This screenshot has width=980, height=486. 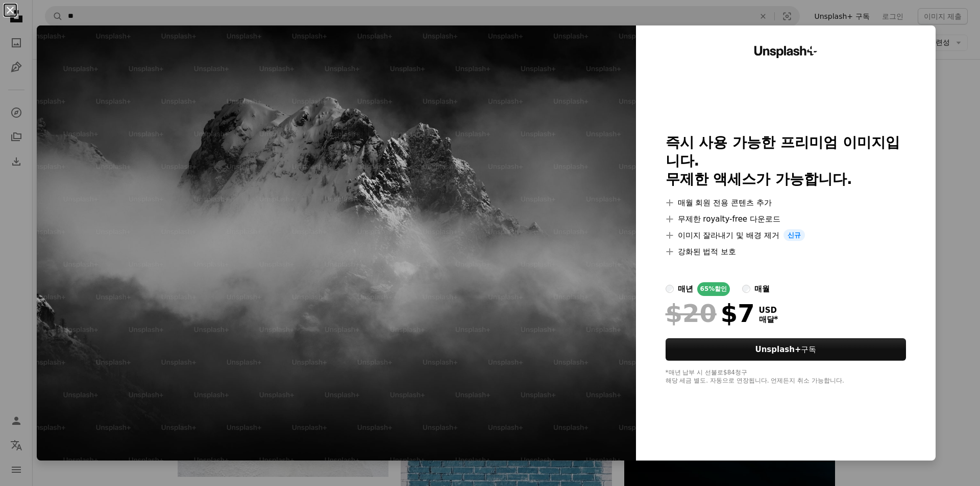 I want to click on span: $20, so click(x=691, y=313).